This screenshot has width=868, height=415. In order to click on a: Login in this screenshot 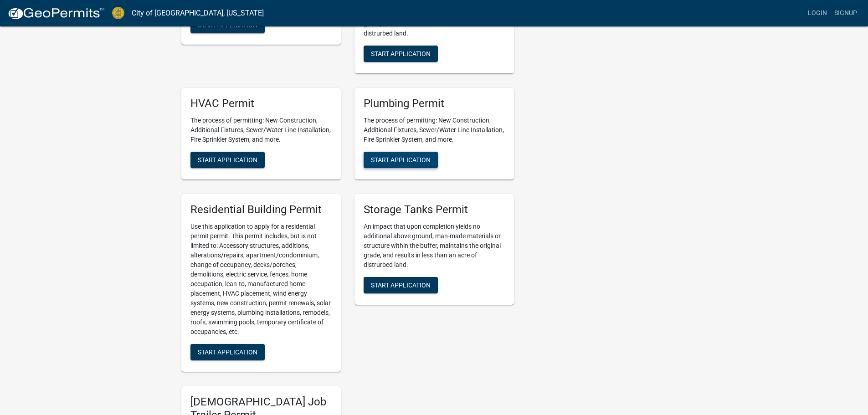, I will do `click(817, 13)`.